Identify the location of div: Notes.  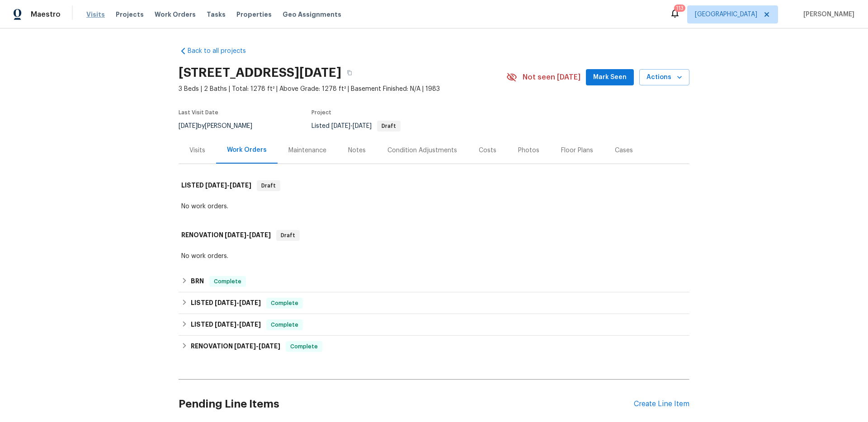
(357, 150).